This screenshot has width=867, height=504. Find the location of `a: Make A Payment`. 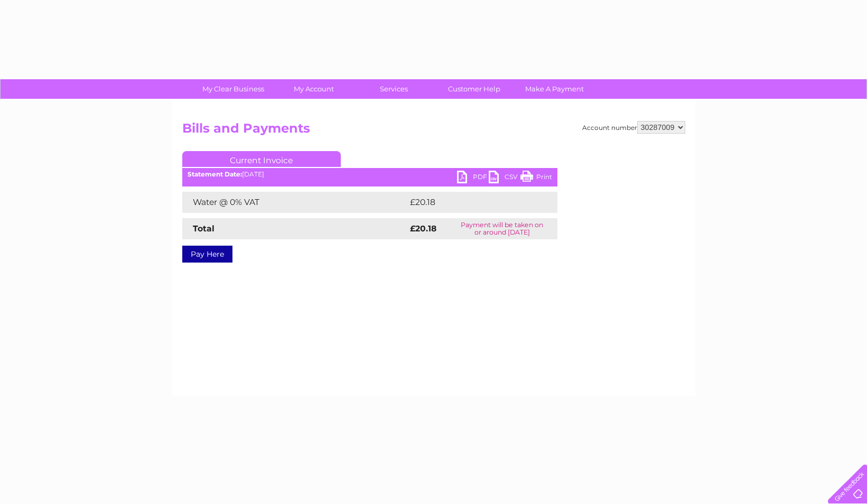

a: Make A Payment is located at coordinates (554, 89).